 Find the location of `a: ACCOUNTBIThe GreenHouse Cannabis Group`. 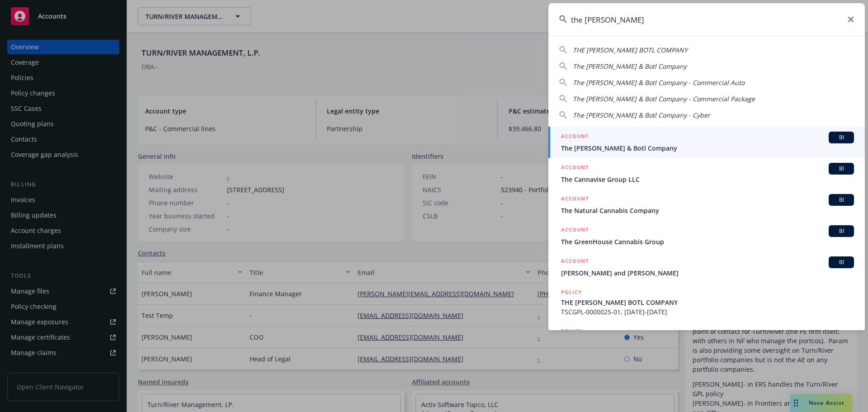

a: ACCOUNTBIThe GreenHouse Cannabis Group is located at coordinates (706, 236).